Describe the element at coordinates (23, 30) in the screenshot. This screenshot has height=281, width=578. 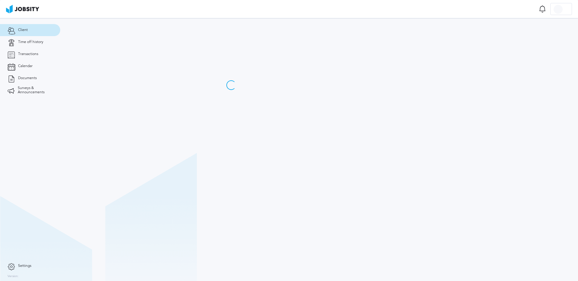
I see `span: Client` at that location.